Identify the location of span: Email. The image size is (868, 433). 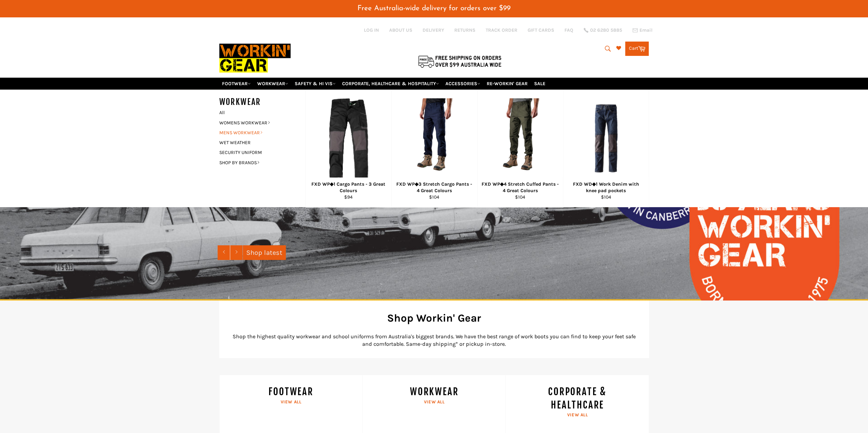
(646, 30).